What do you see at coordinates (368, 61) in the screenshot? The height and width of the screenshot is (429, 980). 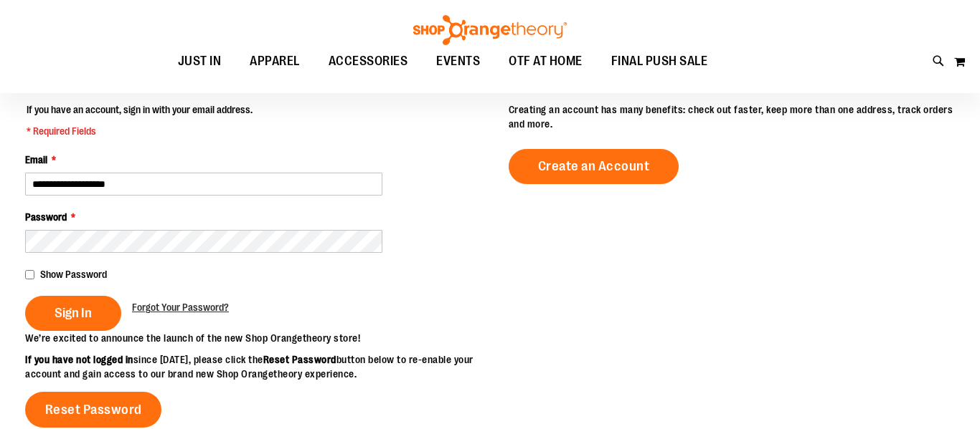 I see `a: ACCESSORIES` at bounding box center [368, 61].